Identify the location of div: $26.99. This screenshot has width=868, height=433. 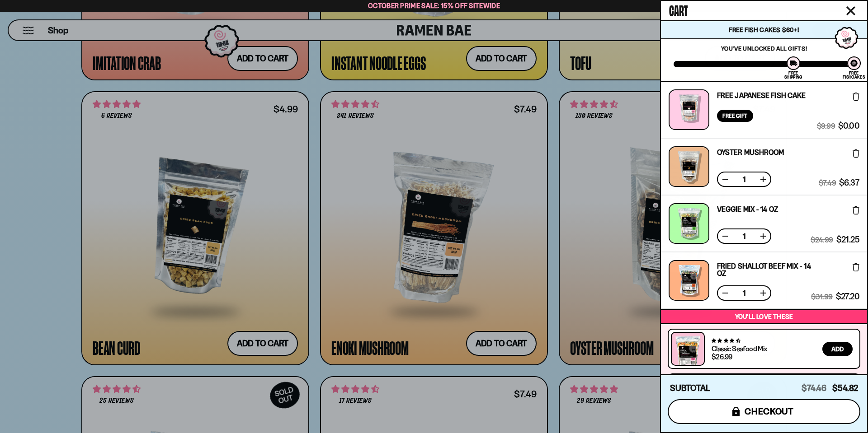
(721, 357).